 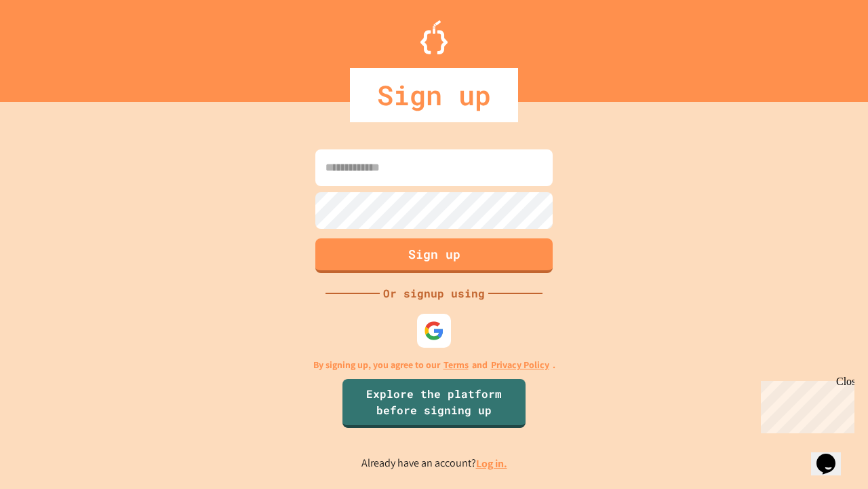 What do you see at coordinates (456, 365) in the screenshot?
I see `a: Terms` at bounding box center [456, 365].